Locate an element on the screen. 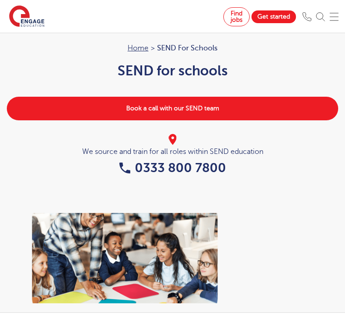  img: Engage Education is located at coordinates (27, 17).